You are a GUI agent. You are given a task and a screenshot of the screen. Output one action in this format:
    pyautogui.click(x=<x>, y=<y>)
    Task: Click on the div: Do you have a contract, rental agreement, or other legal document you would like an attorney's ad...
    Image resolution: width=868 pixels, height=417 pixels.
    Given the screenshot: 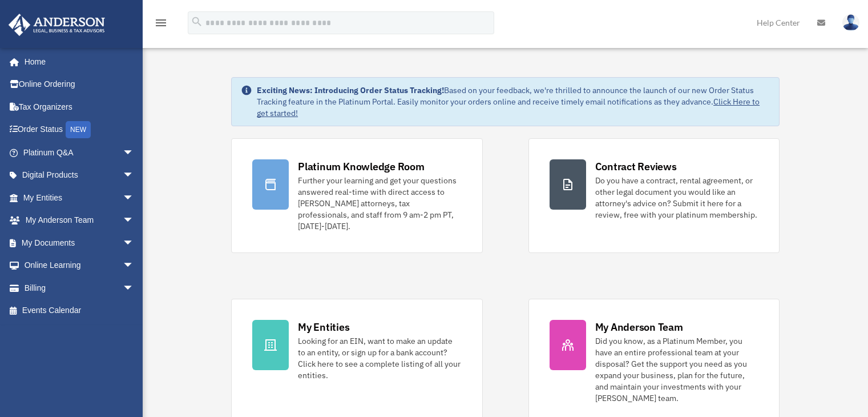 What is the action you would take?
    pyautogui.click(x=677, y=197)
    